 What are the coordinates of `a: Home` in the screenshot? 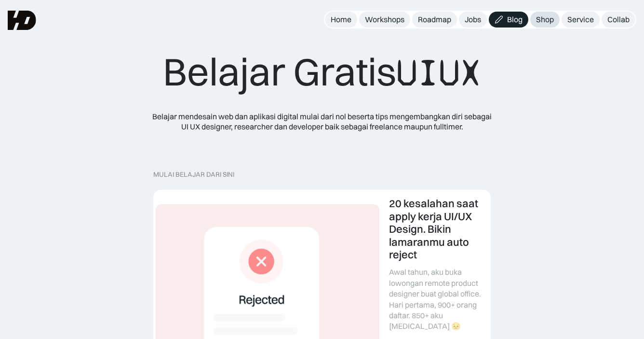 It's located at (341, 19).